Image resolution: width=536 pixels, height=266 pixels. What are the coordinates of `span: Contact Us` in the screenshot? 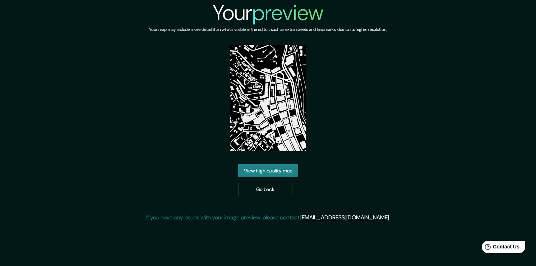 It's located at (34, 9).